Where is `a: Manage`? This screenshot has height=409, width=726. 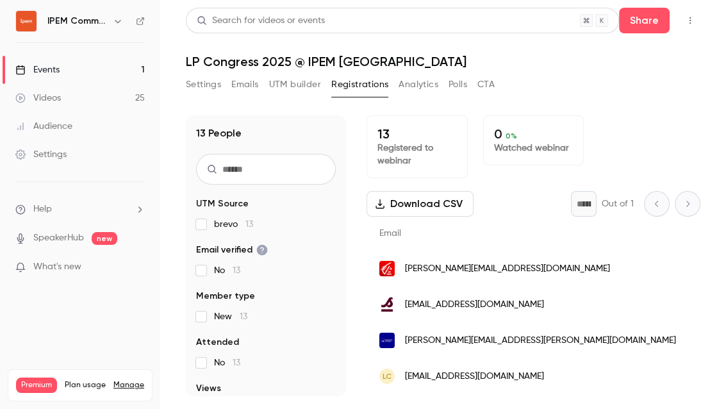 a: Manage is located at coordinates (129, 385).